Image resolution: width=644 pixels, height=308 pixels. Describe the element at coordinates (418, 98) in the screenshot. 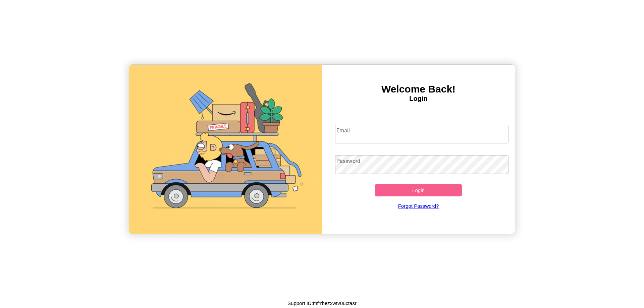

I see `h4: Login` at that location.